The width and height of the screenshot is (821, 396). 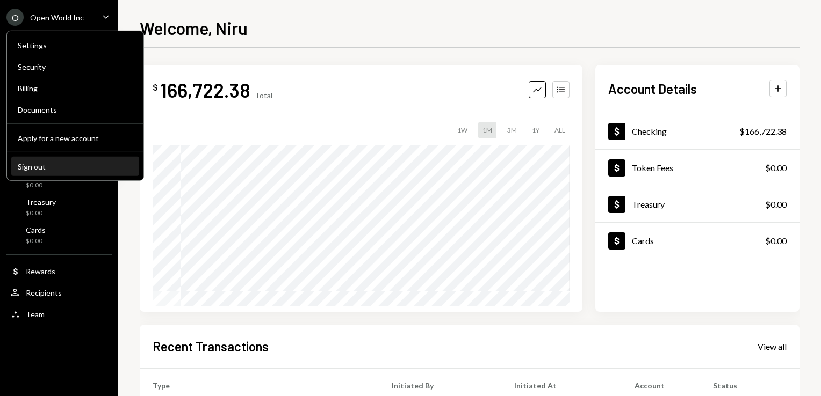 I want to click on a: Rewards, so click(x=59, y=271).